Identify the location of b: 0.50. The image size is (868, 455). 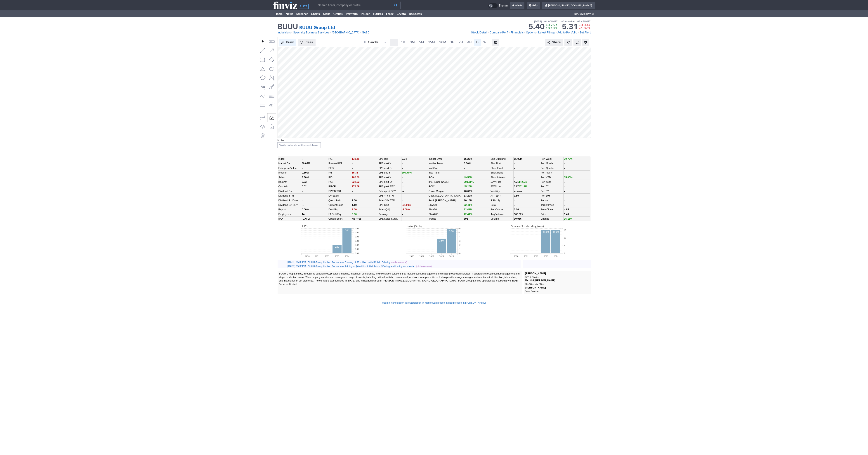
(517, 195).